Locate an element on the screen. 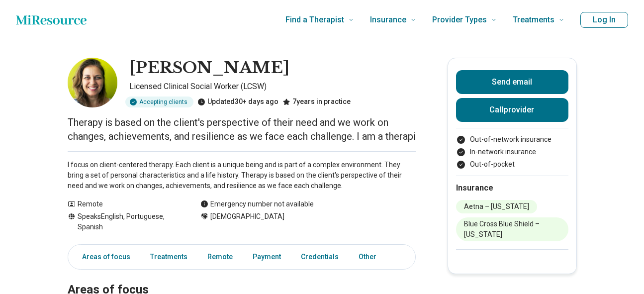  div: Remote is located at coordinates (124, 204).